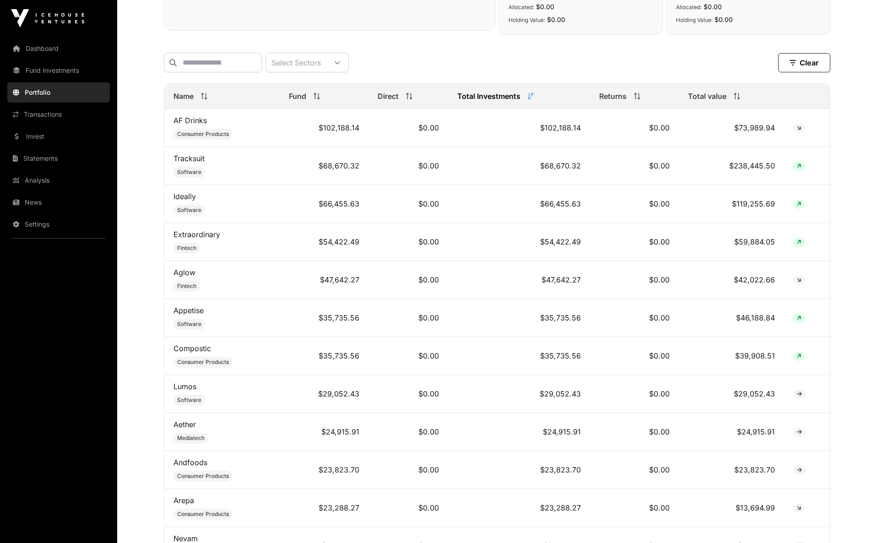 This screenshot has height=543, width=877. What do you see at coordinates (707, 96) in the screenshot?
I see `span: Total value` at bounding box center [707, 96].